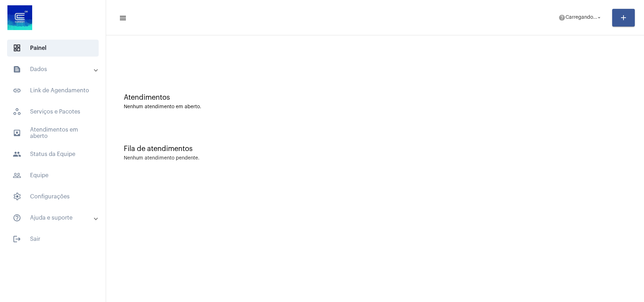 The image size is (644, 302). What do you see at coordinates (580, 18) in the screenshot?
I see `button: Carregando...` at bounding box center [580, 18].